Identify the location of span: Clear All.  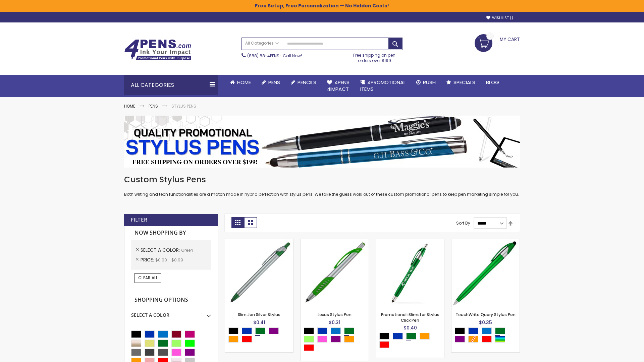
(148, 278).